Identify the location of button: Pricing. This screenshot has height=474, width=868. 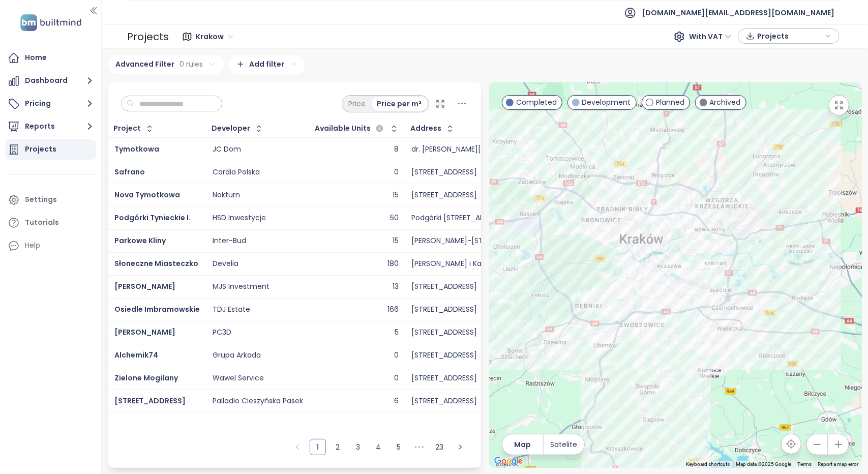
(50, 104).